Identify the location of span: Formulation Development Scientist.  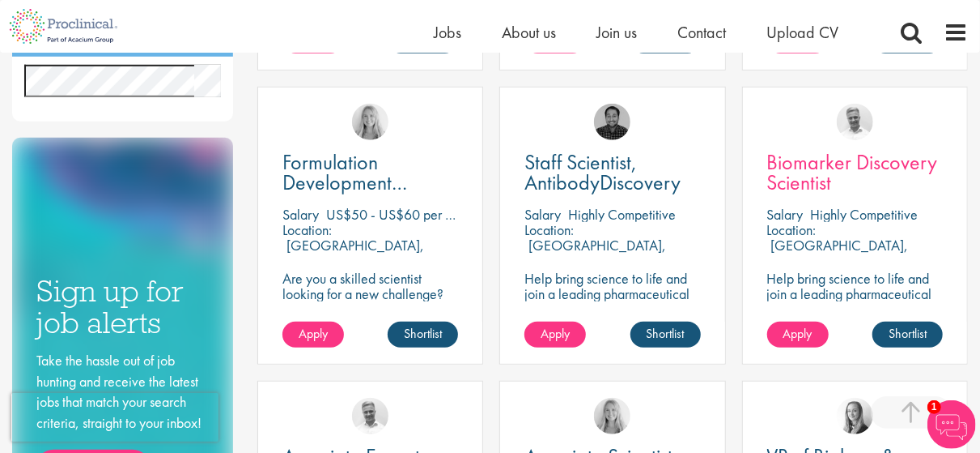
(345, 183).